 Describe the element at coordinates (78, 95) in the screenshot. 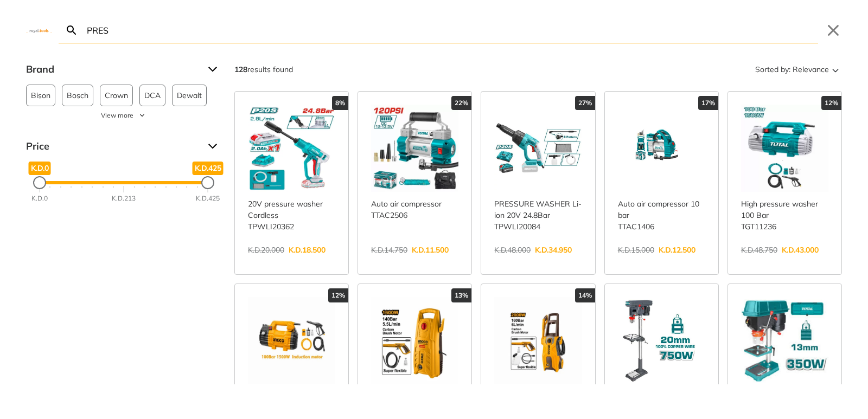

I see `span: Bosch` at that location.